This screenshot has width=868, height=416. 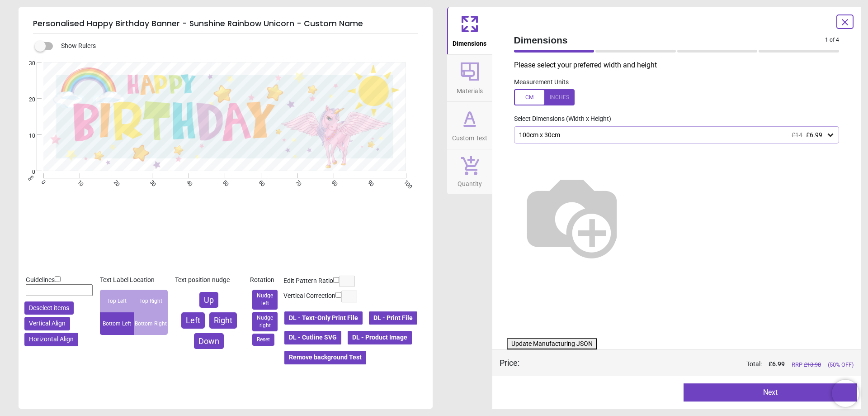 I want to click on span: RRP, so click(x=806, y=364).